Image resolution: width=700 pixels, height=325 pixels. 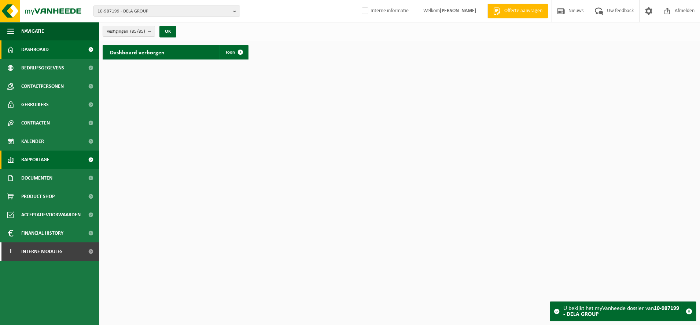 What do you see at coordinates (42, 251) in the screenshot?
I see `span: Interne modules` at bounding box center [42, 251].